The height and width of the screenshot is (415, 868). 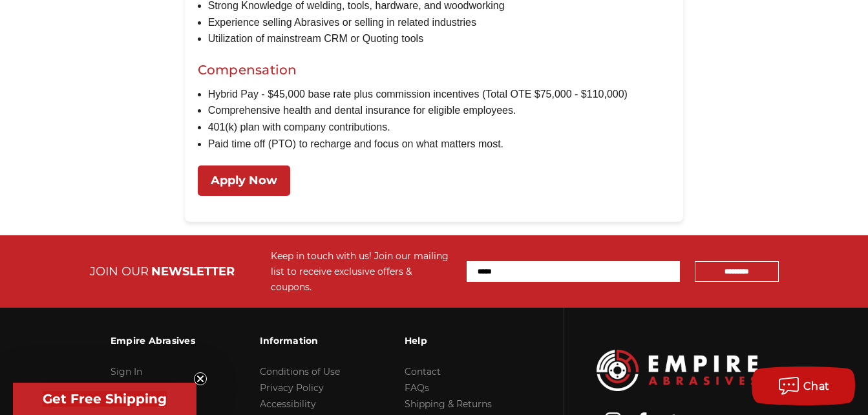 What do you see at coordinates (440, 110) in the screenshot?
I see `li: Comprehensive health and dental insurance for eligible employees.` at bounding box center [440, 110].